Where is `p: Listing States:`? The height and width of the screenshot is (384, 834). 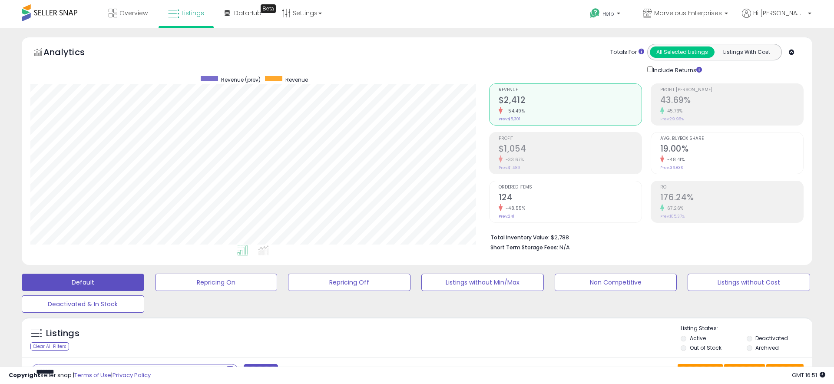 p: Listing States: is located at coordinates (747, 329).